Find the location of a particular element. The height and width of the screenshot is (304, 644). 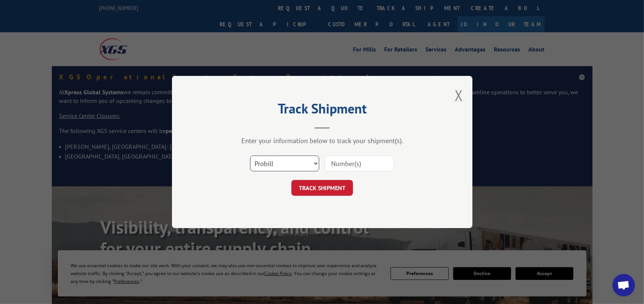

input: Number(s) is located at coordinates (360, 163).